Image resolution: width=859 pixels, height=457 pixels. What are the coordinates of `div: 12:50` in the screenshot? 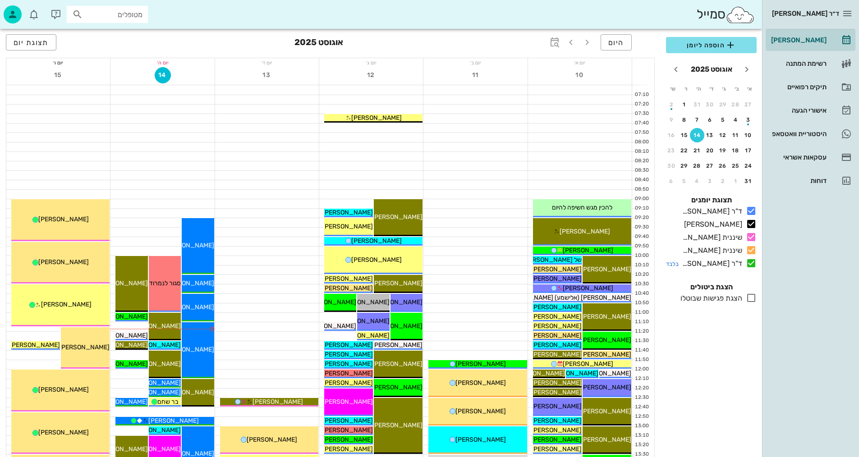 It's located at (641, 417).